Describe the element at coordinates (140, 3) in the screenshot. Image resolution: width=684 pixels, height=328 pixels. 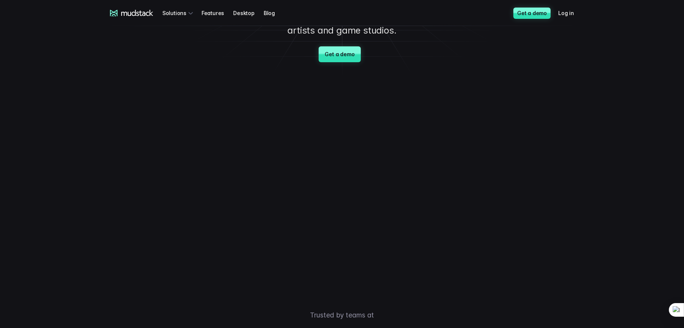
I see `span: Last name` at that location.